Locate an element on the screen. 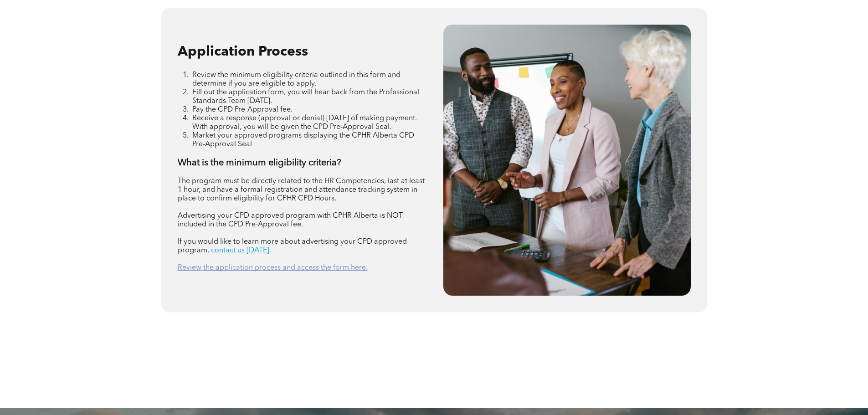 The height and width of the screenshot is (415, 868). span: Pay the CPD Pre-Approval fee. is located at coordinates (243, 109).